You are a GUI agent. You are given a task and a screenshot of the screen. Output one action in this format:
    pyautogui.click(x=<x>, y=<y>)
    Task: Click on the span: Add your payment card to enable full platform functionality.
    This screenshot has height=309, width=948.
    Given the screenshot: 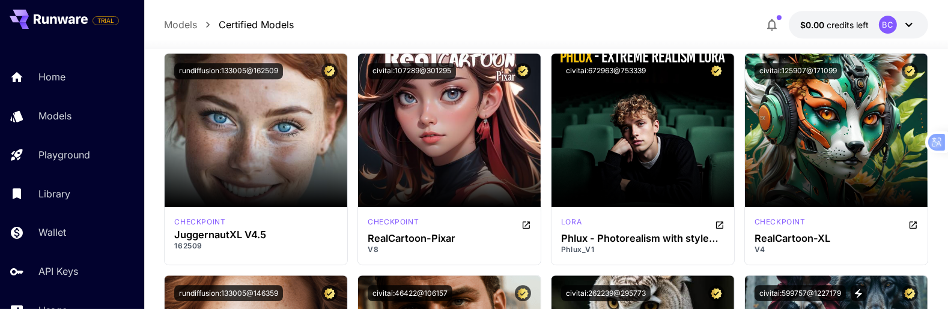 What is the action you would take?
    pyautogui.click(x=106, y=20)
    